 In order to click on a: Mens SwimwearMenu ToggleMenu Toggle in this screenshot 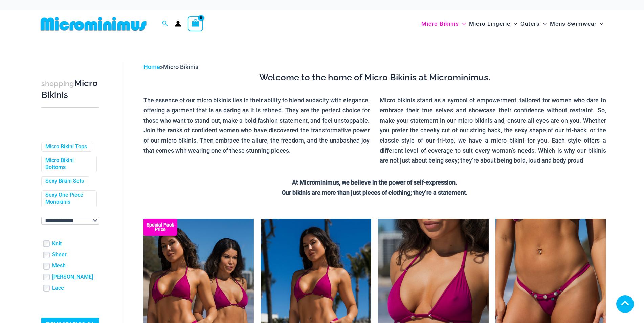, I will do `click(577, 24)`.